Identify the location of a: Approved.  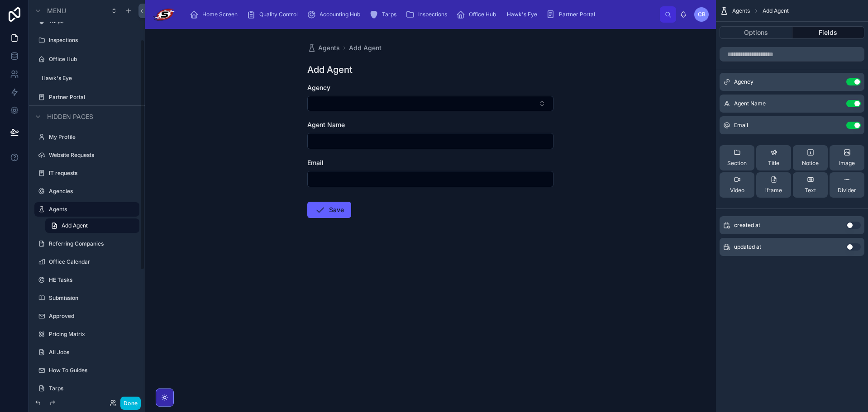
(91, 316).